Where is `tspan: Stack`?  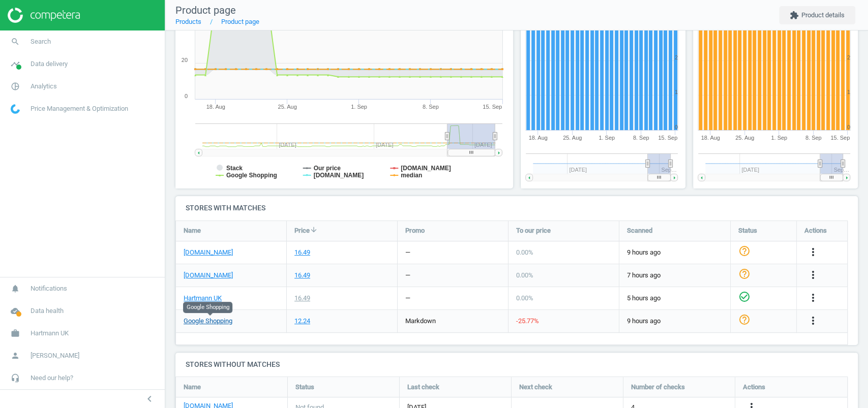
tspan: Stack is located at coordinates (234, 168).